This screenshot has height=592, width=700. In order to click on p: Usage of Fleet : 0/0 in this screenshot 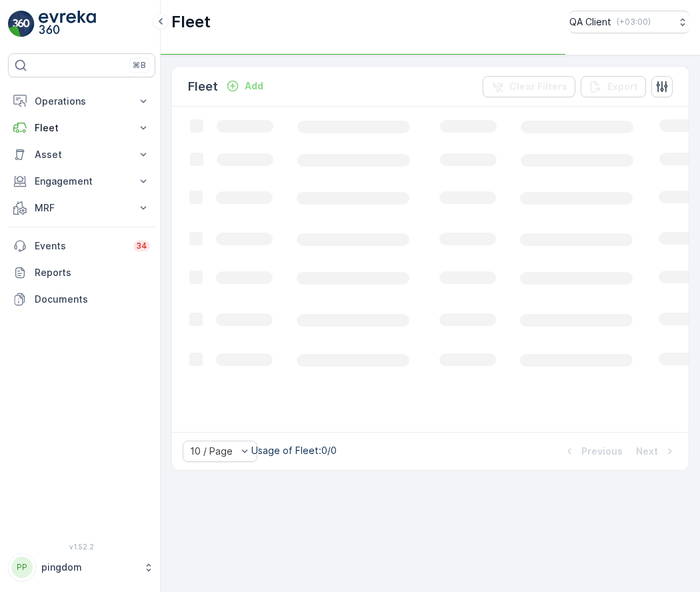, I will do `click(294, 451)`.